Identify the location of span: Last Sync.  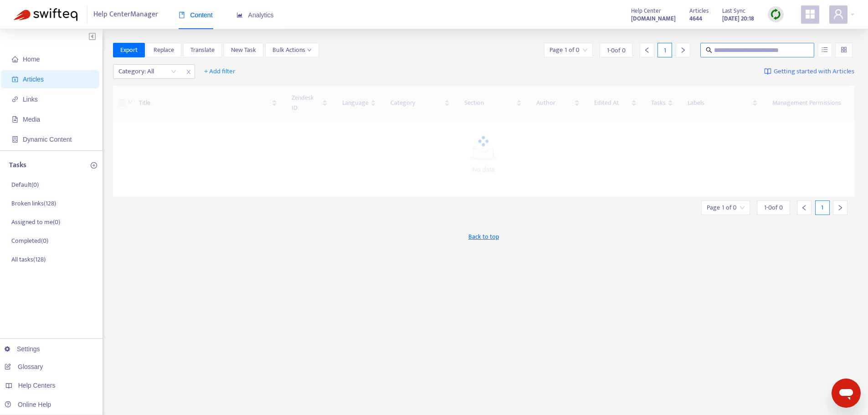
(733, 11).